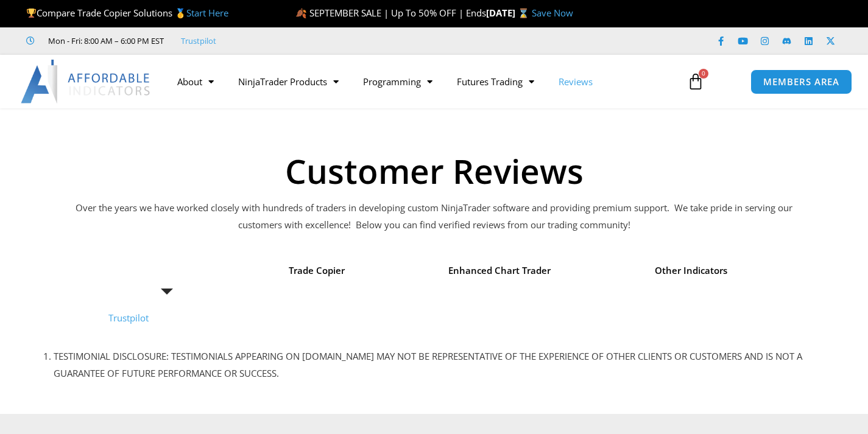 This screenshot has height=434, width=868. I want to click on span: 0, so click(703, 74).